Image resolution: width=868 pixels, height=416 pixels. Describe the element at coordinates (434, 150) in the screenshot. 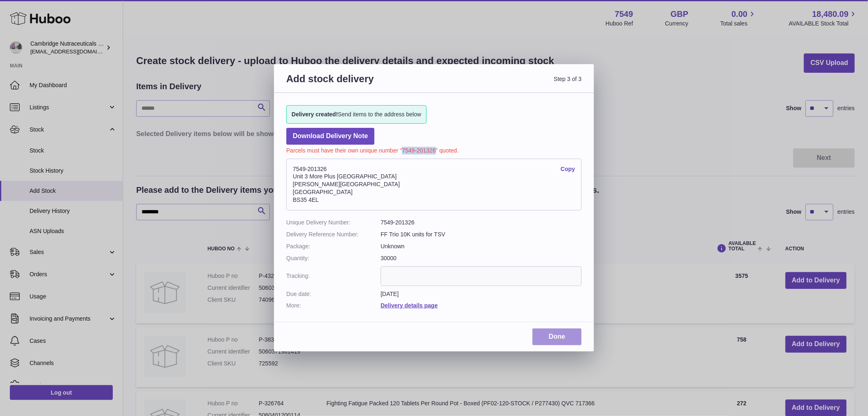

I see `p: Parcels must have their own unique number "7549-201326" quoted.` at that location.